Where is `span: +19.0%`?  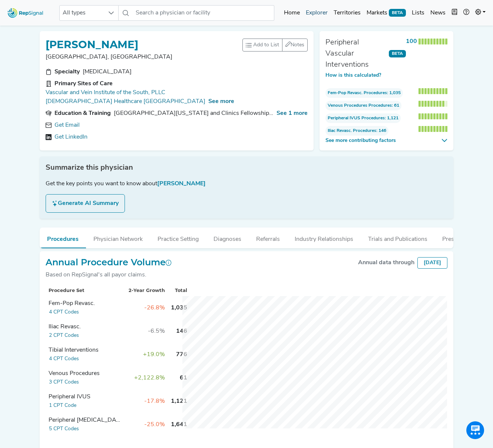
span: +19.0% is located at coordinates (154, 354).